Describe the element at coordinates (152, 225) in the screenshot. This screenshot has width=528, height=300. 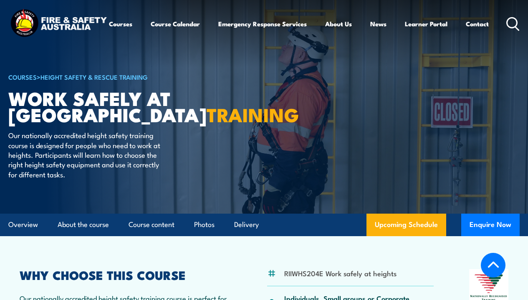
I see `a: Course content` at that location.